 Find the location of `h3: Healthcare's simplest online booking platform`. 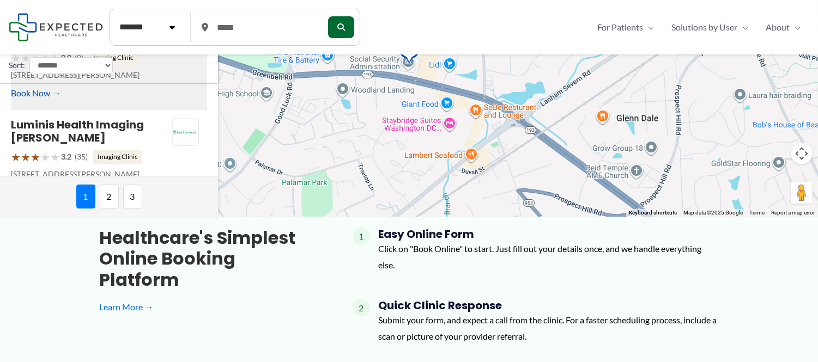

h3: Healthcare's simplest online booking platform is located at coordinates (209, 259).